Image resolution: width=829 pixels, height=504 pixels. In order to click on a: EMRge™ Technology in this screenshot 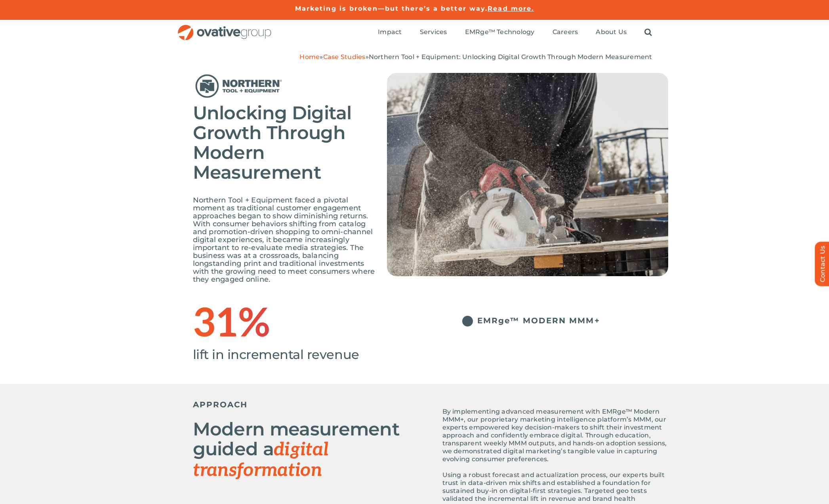, I will do `click(500, 33)`.